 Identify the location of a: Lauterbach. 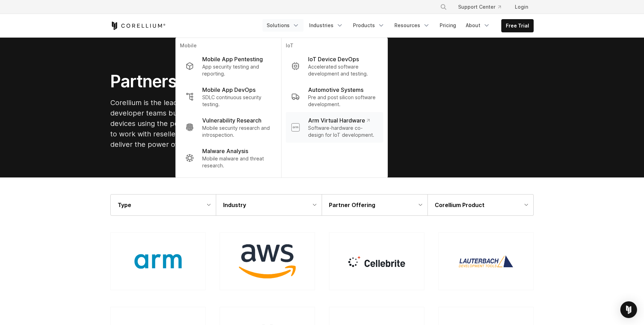
(486, 261).